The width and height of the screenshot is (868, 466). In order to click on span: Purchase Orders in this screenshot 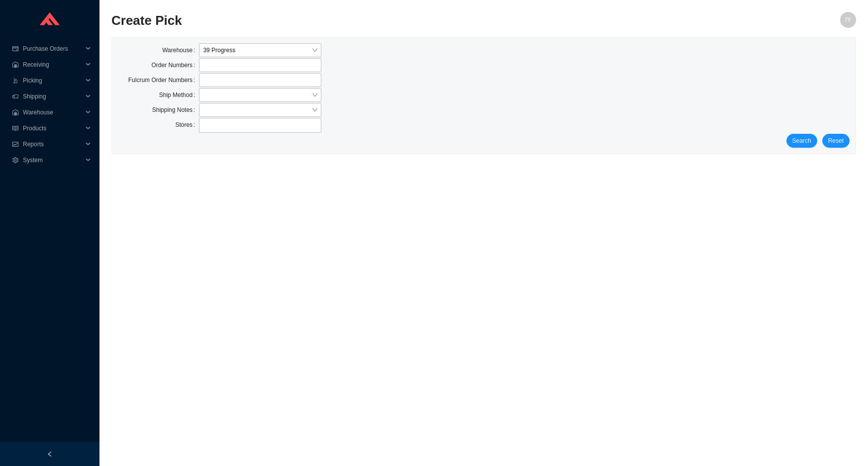, I will do `click(53, 49)`.